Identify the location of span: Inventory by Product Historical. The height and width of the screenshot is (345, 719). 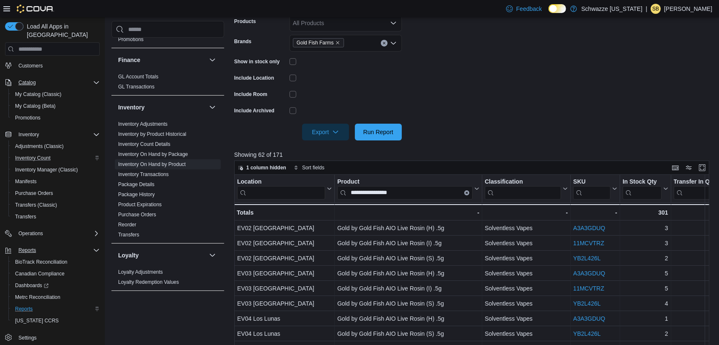
(152, 134).